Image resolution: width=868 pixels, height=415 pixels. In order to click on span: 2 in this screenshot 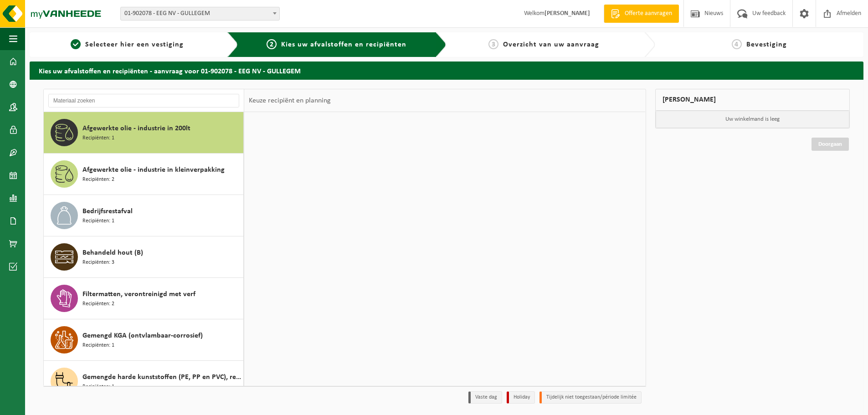, I will do `click(271, 44)`.